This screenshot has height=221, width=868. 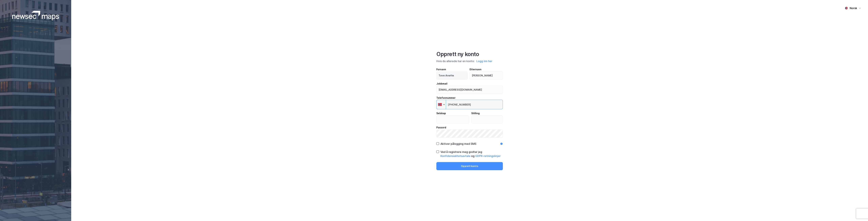 What do you see at coordinates (484, 61) in the screenshot?
I see `button: Logg inn her` at bounding box center [484, 61].